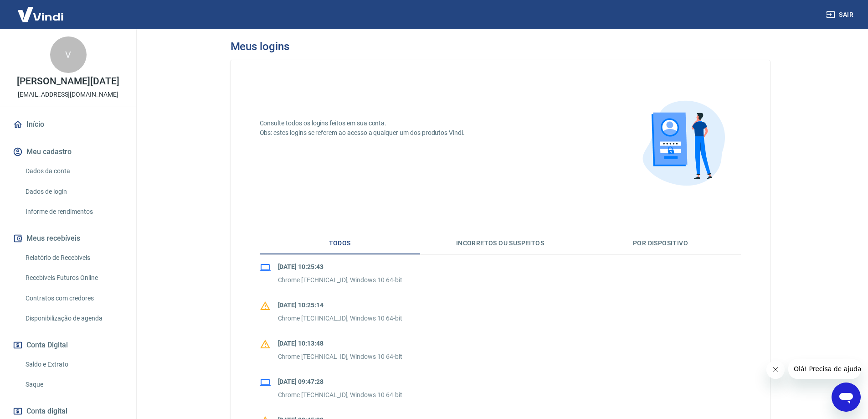  I want to click on button: Todos, so click(340, 243).